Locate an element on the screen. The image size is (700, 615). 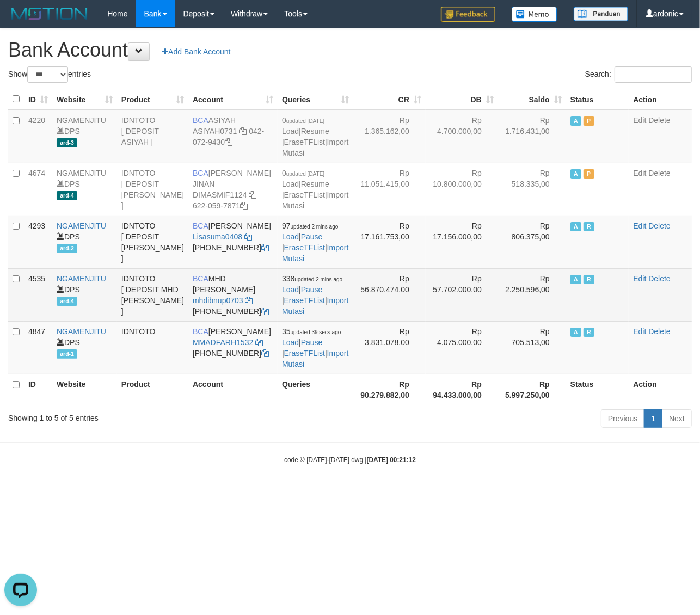
a: Copy 6127021742 to clipboard is located at coordinates (265, 312).